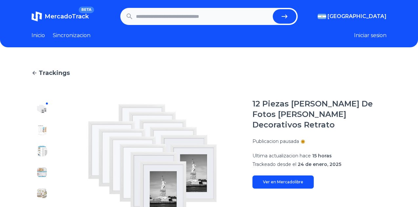 The image size is (418, 207). What do you see at coordinates (86, 10) in the screenshot?
I see `span: BETA` at bounding box center [86, 10].